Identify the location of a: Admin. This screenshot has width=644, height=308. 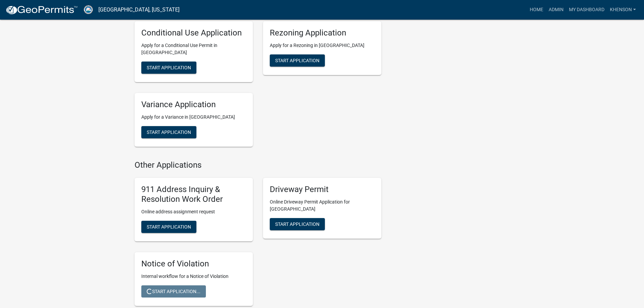
(556, 10).